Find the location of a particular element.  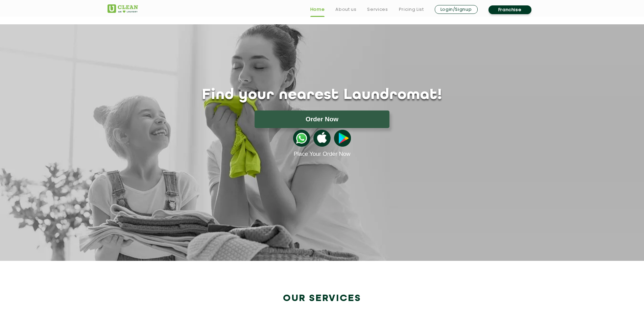

img: UClean Laundry and Dry Cleaning is located at coordinates (123, 8).